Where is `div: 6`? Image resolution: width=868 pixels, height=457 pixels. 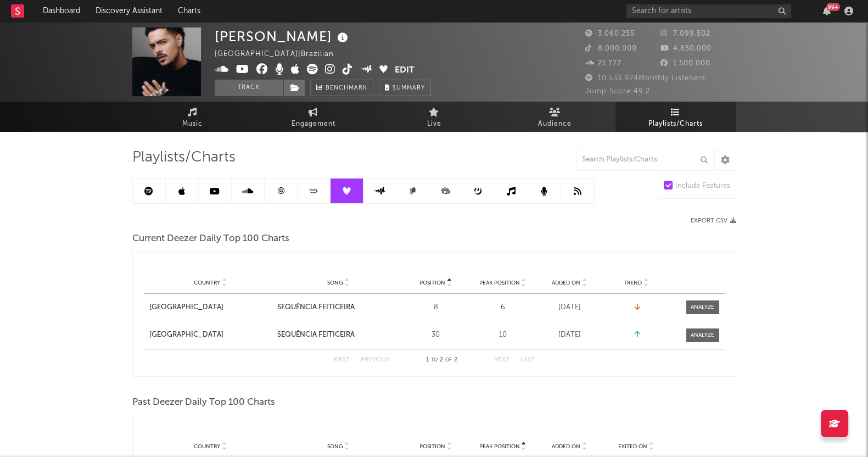
div: 6 is located at coordinates (503, 307).